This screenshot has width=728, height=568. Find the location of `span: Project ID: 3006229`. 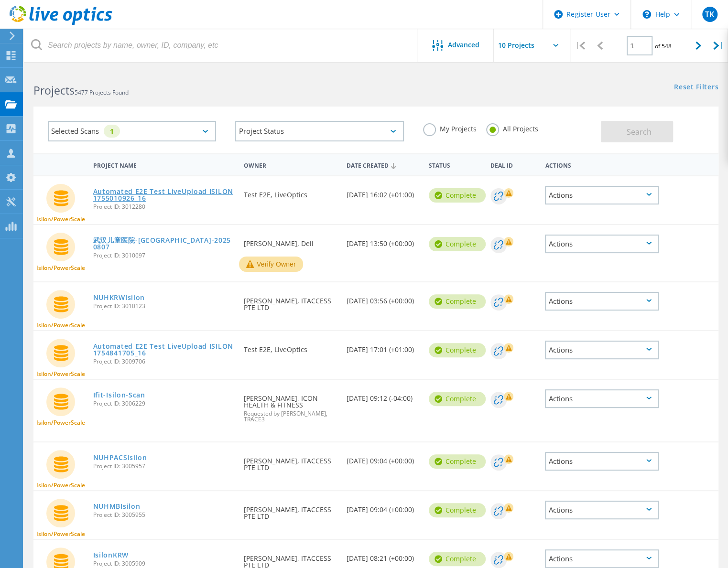

span: Project ID: 3006229 is located at coordinates (163, 404).